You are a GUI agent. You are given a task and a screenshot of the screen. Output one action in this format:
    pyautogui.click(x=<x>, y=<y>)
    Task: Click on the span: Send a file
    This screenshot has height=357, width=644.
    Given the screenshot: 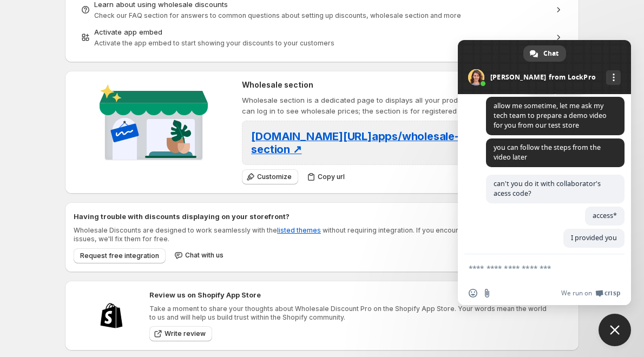 What is the action you would take?
    pyautogui.click(x=487, y=293)
    